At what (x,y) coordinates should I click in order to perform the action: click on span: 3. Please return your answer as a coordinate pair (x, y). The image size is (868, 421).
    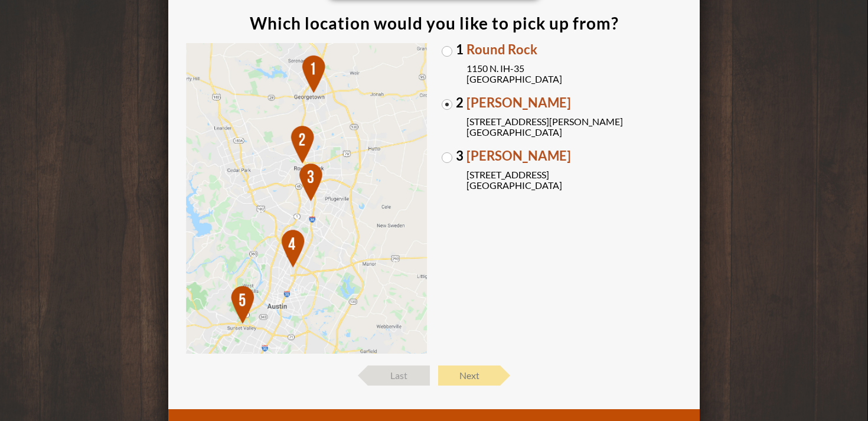
    Looking at the image, I should click on (460, 156).